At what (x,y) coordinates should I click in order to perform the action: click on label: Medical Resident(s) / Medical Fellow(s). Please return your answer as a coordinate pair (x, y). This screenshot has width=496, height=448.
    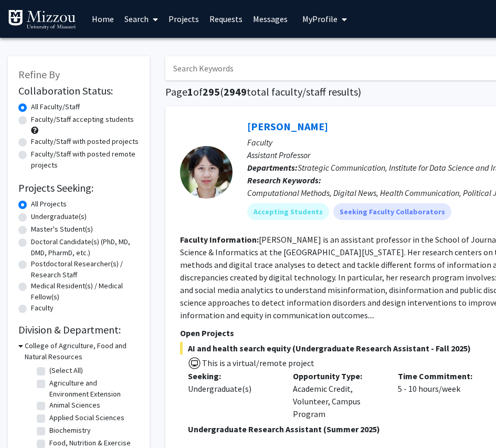
    Looking at the image, I should click on (85, 291).